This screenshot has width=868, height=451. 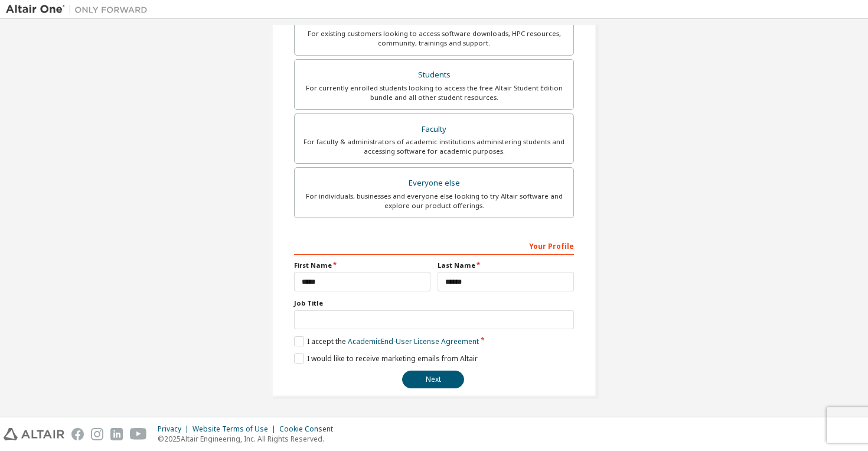 I want to click on img: youtube.svg, so click(x=138, y=434).